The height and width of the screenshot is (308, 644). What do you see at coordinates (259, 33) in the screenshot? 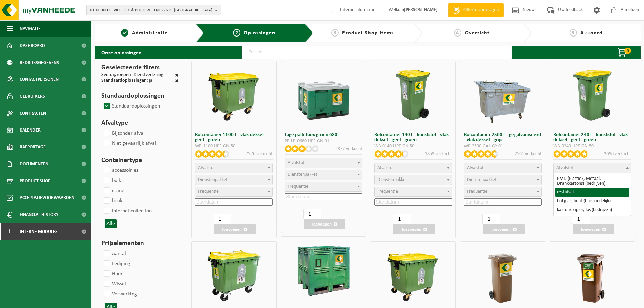
I see `span: Oplossingen` at bounding box center [259, 33].